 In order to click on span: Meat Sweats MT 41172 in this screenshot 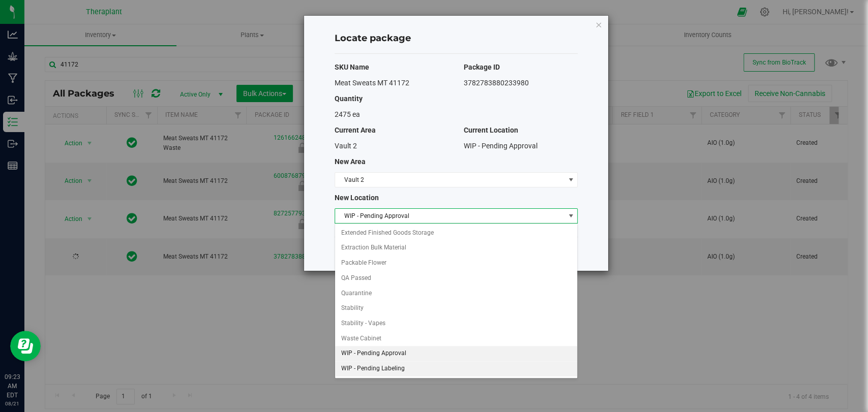, I will do `click(372, 83)`.